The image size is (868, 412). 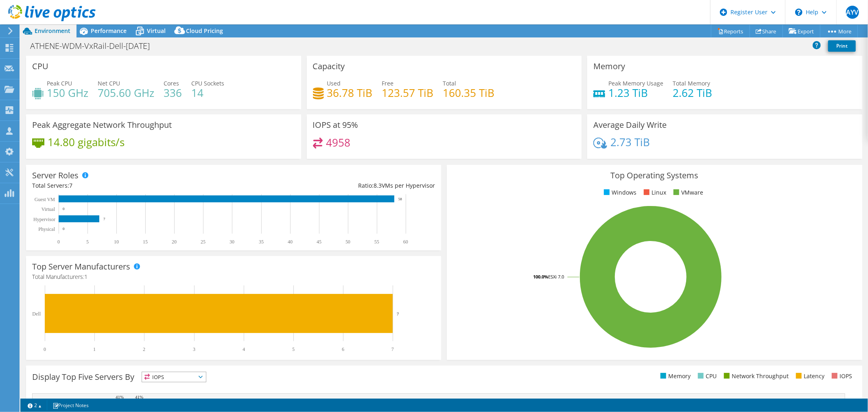 What do you see at coordinates (853, 12) in the screenshot?
I see `span: AYV` at bounding box center [853, 12].